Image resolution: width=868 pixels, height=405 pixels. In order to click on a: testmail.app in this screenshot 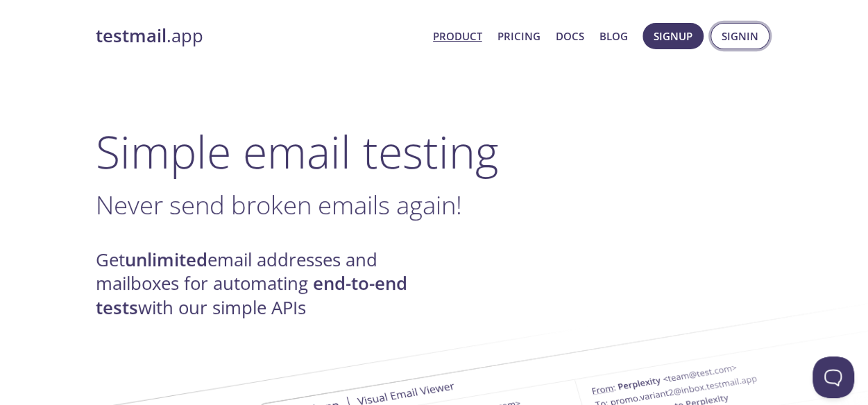, I will do `click(259, 36)`.